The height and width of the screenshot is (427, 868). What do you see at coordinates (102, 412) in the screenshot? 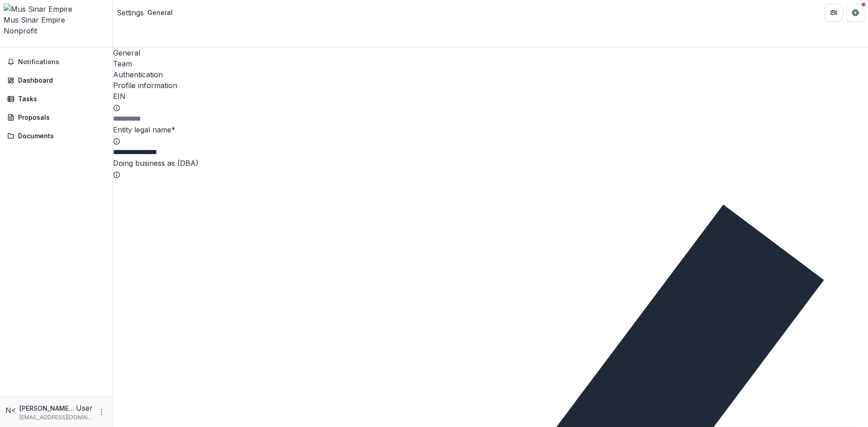
I see `button: More` at bounding box center [102, 412].